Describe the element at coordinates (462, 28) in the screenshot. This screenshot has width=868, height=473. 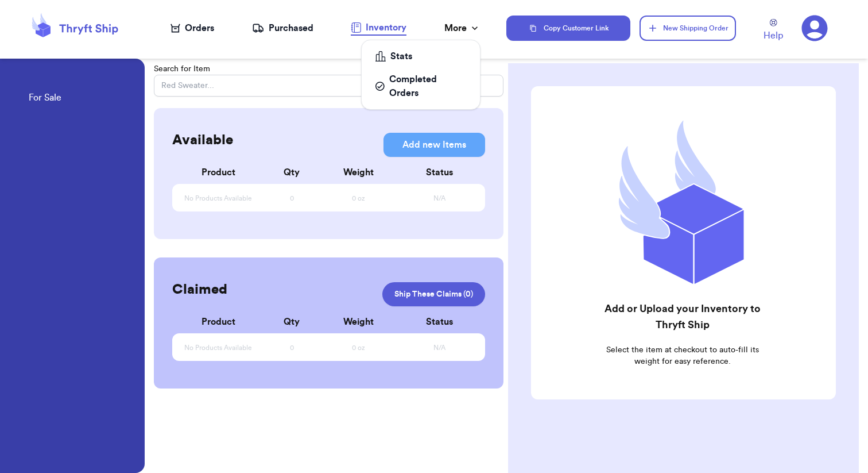
I see `div: More` at that location.